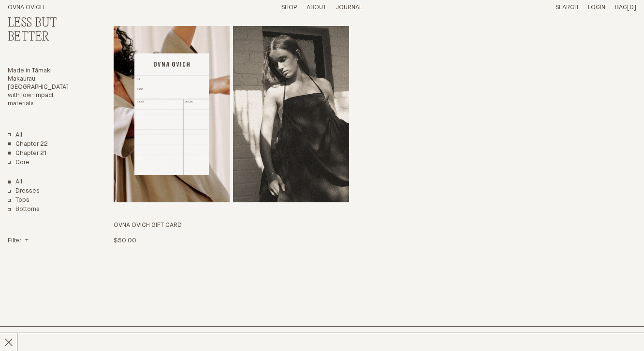 The image size is (644, 351). I want to click on a: OVNA OVICH GIFT CARD, so click(231, 136).